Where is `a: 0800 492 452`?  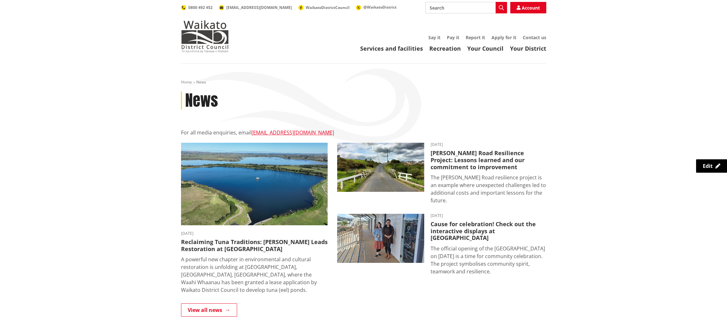
a: 0800 492 452 is located at coordinates (197, 7).